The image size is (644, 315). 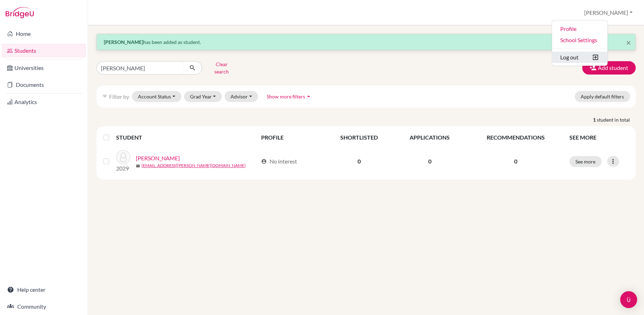 What do you see at coordinates (309, 97) in the screenshot?
I see `i: arrow_drop_up` at bounding box center [309, 97].